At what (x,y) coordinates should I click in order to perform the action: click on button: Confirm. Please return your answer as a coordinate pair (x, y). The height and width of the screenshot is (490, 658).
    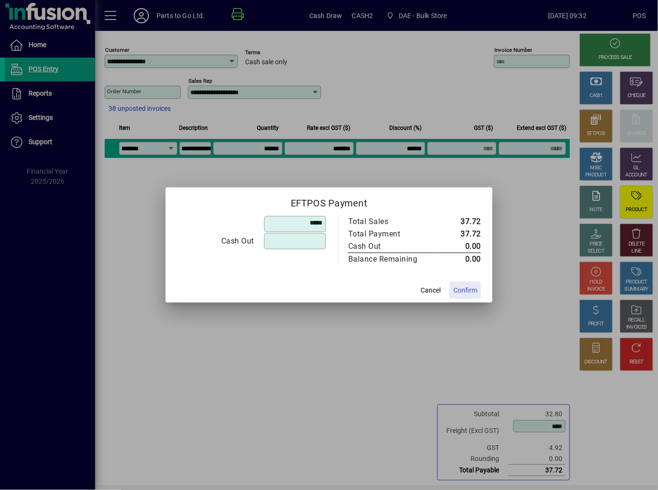
    Looking at the image, I should click on (465, 290).